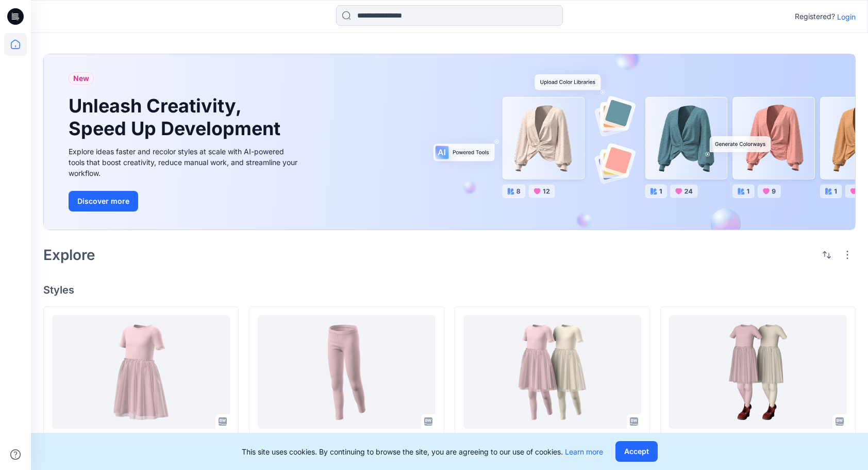 The height and width of the screenshot is (470, 868). What do you see at coordinates (758, 372) in the screenshot?
I see `a: P5_AG_321` at bounding box center [758, 372].